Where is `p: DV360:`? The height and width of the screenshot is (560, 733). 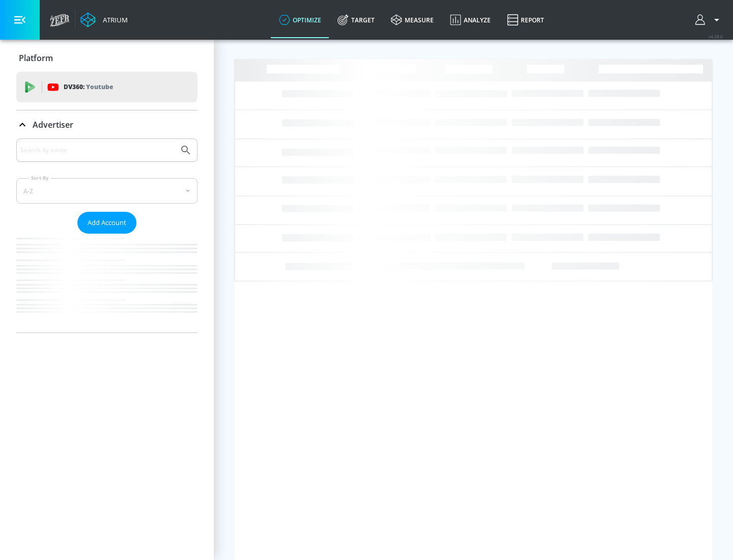 p: DV360: is located at coordinates (88, 87).